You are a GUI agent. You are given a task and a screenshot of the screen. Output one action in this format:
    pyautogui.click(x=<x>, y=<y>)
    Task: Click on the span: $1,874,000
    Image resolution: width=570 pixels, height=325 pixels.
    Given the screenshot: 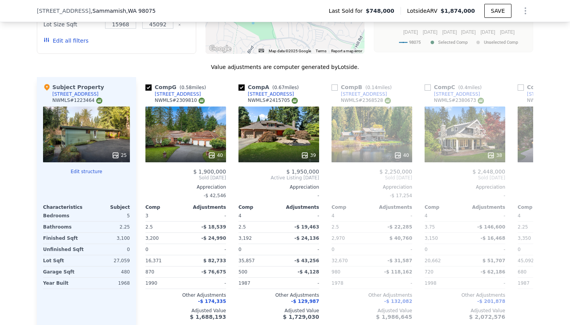 What is the action you would take?
    pyautogui.click(x=457, y=11)
    